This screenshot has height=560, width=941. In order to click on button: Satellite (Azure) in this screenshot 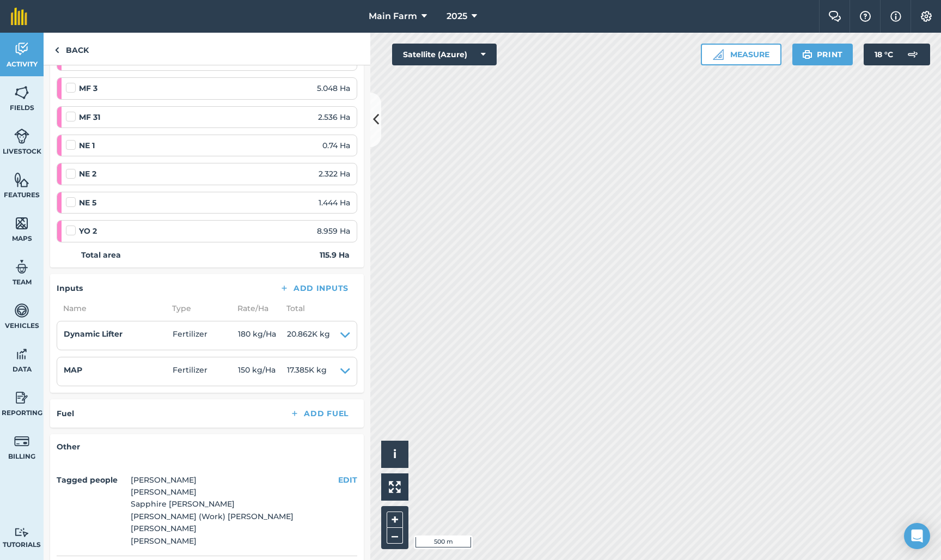, I will do `click(444, 55)`.